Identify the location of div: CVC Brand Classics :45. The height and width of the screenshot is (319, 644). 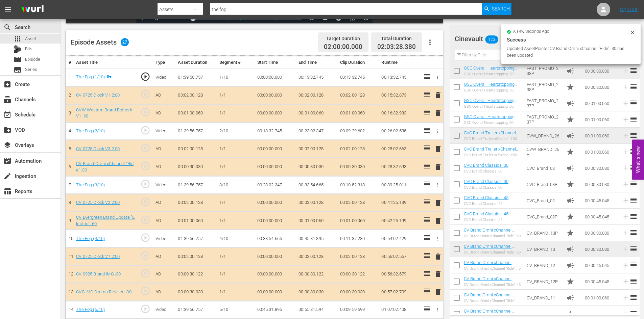
(486, 204).